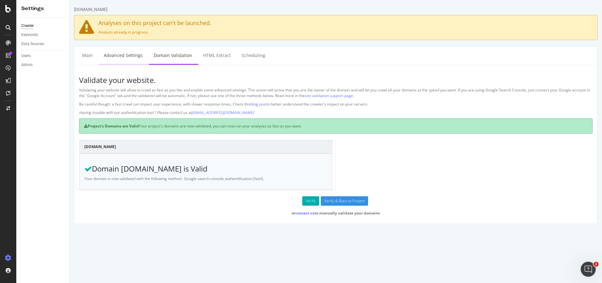 The height and width of the screenshot is (283, 602). Describe the element at coordinates (33, 44) in the screenshot. I see `div: Data Sources` at that location.